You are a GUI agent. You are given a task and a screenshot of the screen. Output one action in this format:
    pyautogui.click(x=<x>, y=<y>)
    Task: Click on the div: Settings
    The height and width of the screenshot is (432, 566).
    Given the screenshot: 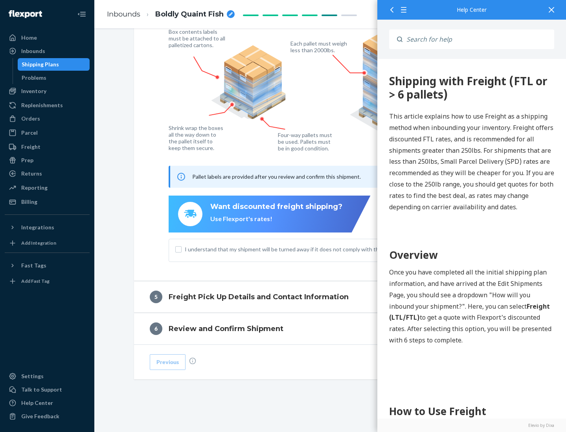 What is the action you would take?
    pyautogui.click(x=32, y=376)
    